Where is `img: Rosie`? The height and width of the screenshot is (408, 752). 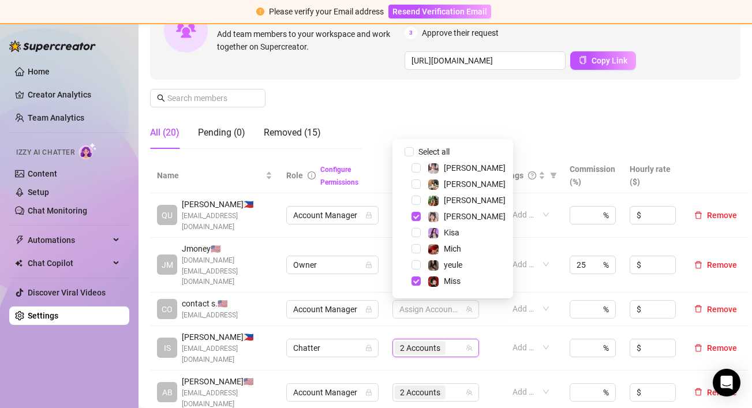 img: Rosie is located at coordinates (433, 168).